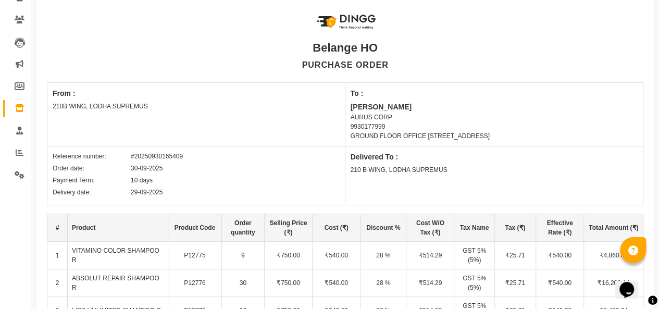 The image size is (659, 309). What do you see at coordinates (118, 283) in the screenshot?
I see `td: ABSOLUT REPAIR SHAMPOO R` at bounding box center [118, 283].